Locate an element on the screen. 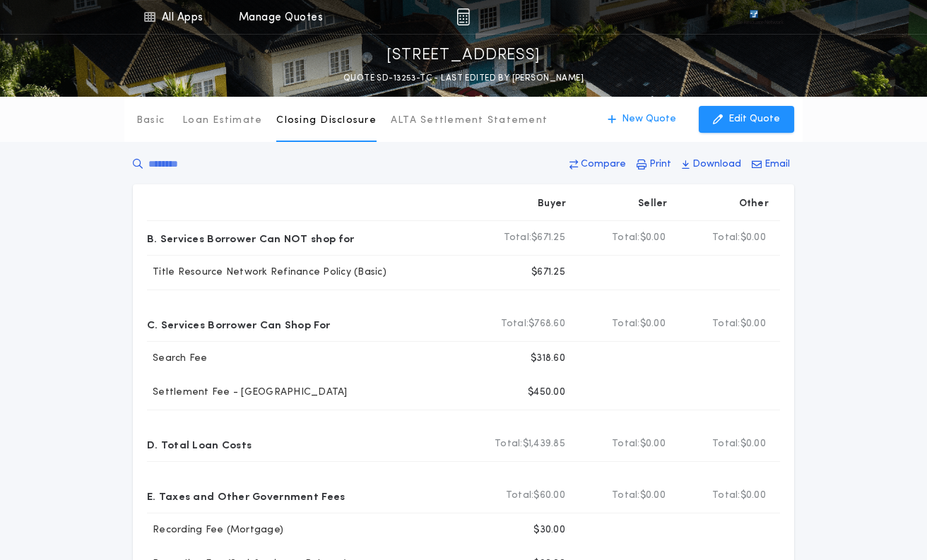 This screenshot has height=560, width=927. span: $671.25 is located at coordinates (548, 238).